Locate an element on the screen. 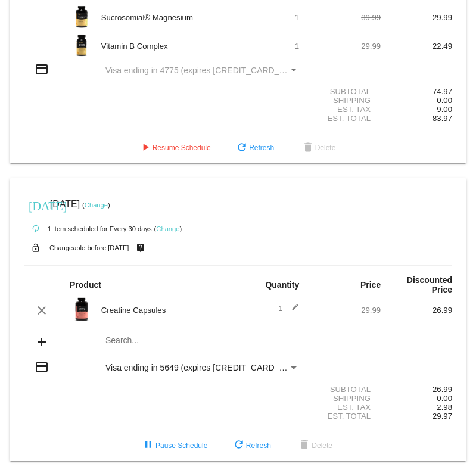  mat-icon: clear is located at coordinates (42, 311).